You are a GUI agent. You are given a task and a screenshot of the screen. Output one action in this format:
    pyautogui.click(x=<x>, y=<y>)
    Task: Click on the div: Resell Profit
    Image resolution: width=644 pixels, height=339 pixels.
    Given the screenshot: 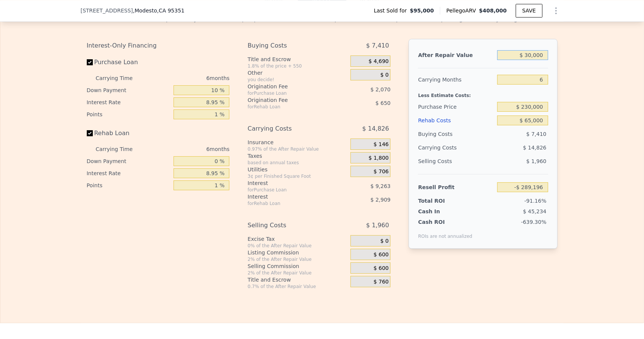 What is the action you would take?
    pyautogui.click(x=456, y=187)
    